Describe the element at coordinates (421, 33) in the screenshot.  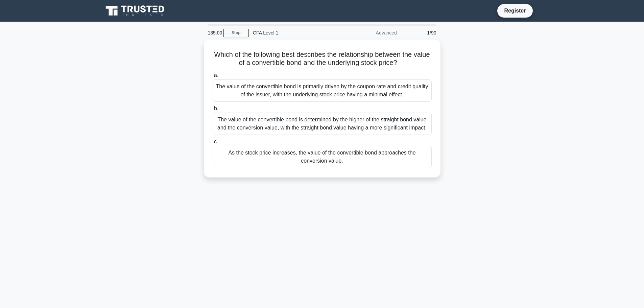
I see `div: 1/90` at that location.